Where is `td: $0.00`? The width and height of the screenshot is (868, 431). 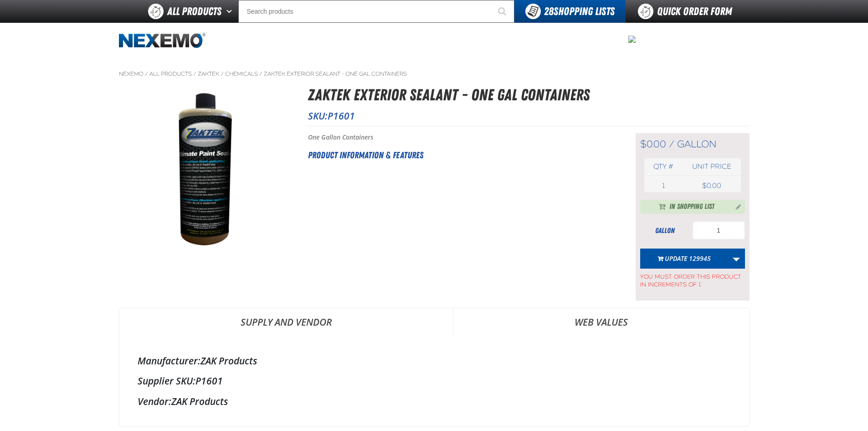 td: $0.00 is located at coordinates (711, 185).